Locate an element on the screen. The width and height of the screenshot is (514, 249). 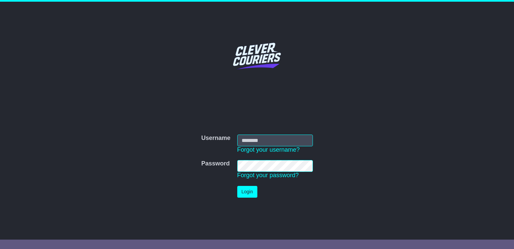
a: Forgot your password? is located at coordinates (268, 175).